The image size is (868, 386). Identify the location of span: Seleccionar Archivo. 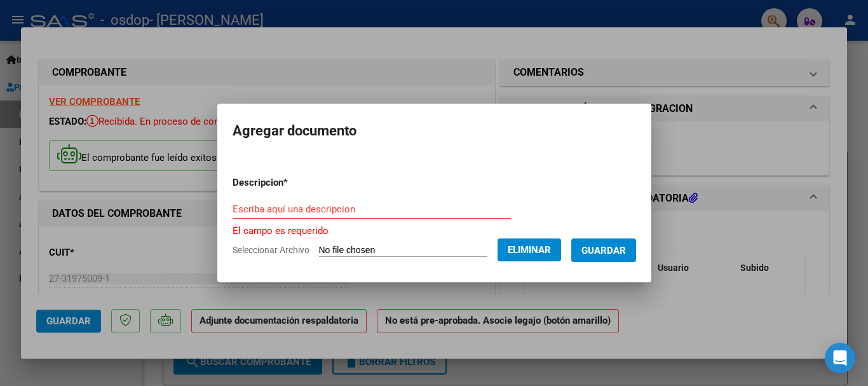
(271, 250).